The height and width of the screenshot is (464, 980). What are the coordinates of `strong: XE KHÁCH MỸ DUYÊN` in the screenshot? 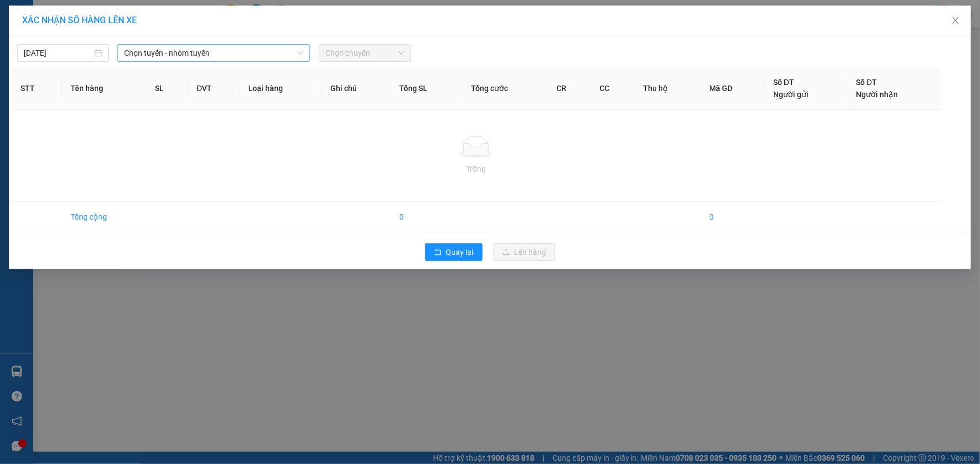 It's located at (149, 16).